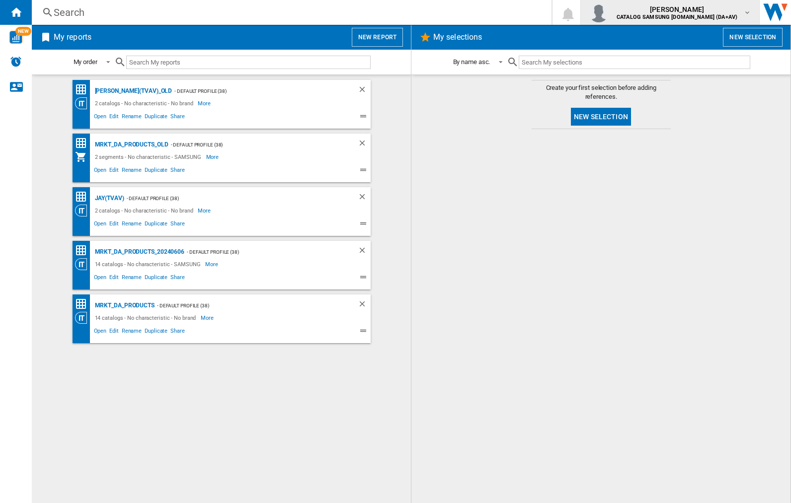  Describe the element at coordinates (458, 37) in the screenshot. I see `h2: My selections` at that location.